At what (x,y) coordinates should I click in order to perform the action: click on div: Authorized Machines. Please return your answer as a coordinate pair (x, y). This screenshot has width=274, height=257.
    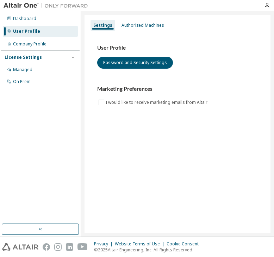
    Looking at the image, I should click on (143, 25).